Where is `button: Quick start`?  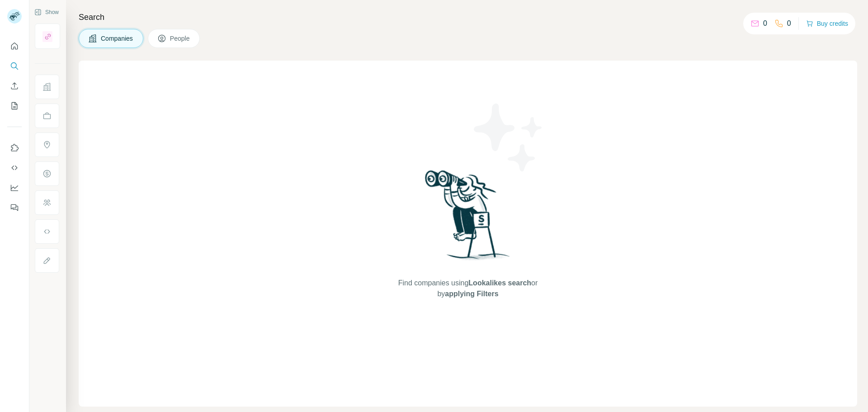 button: Quick start is located at coordinates (15, 46).